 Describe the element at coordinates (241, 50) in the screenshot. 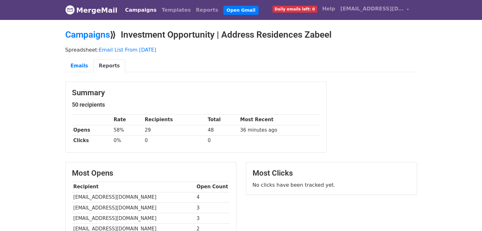

I see `p: Spreadsheet:` at that location.